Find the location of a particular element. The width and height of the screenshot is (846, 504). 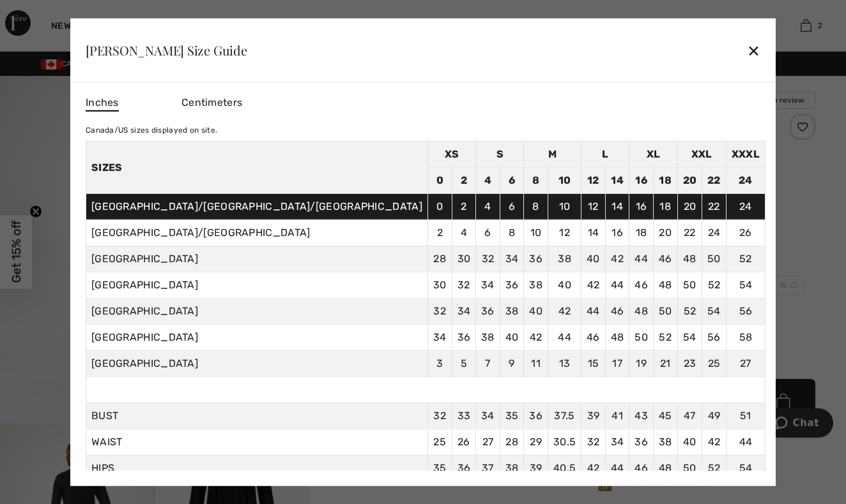

span: 51 is located at coordinates (746, 416).